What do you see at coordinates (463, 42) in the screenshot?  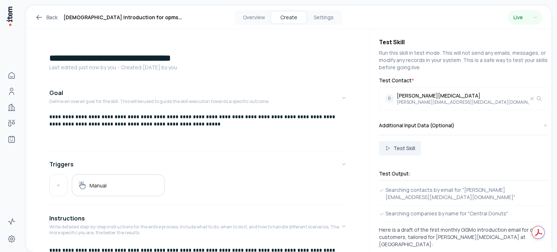 I see `h4: Test Skill` at bounding box center [463, 42].